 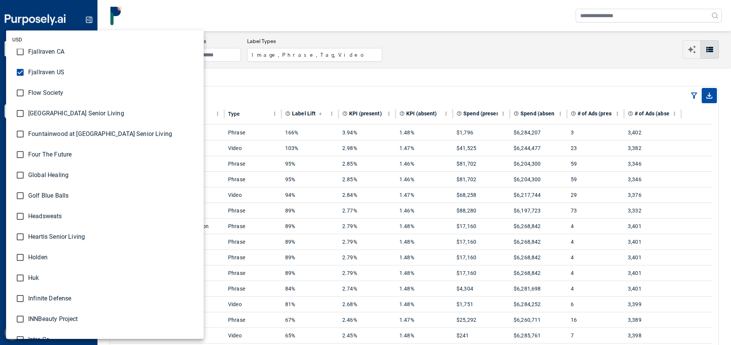 What do you see at coordinates (113, 93) in the screenshot?
I see `span: Flow Society` at bounding box center [113, 93].